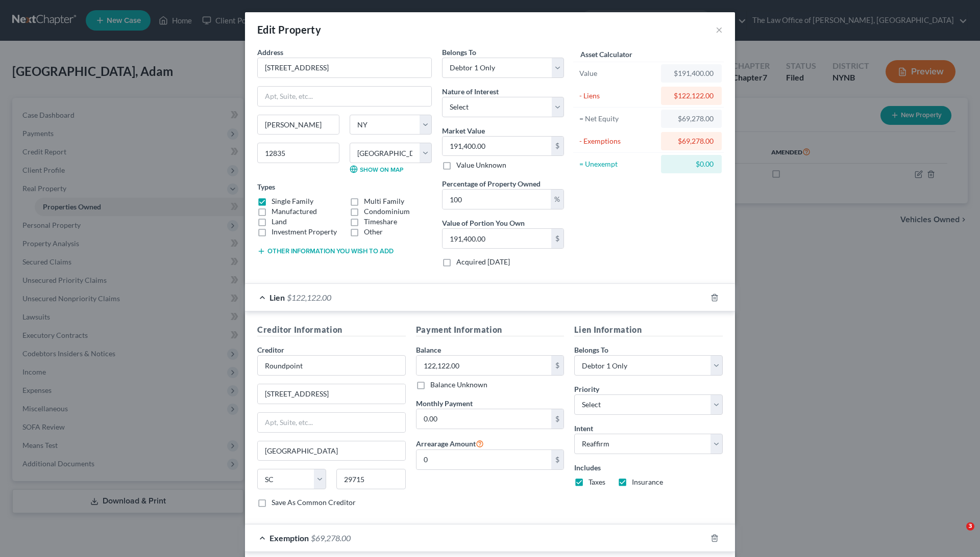 This screenshot has width=980, height=557. What do you see at coordinates (490, 184) in the screenshot?
I see `label: Percentage of Property Owned` at bounding box center [490, 184].